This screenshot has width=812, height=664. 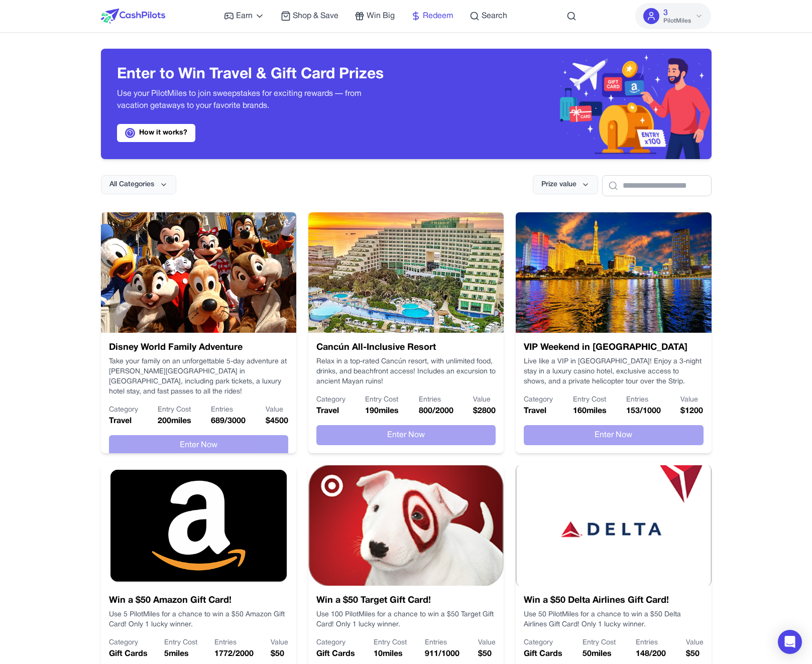 I want to click on button: Prize value, so click(x=565, y=185).